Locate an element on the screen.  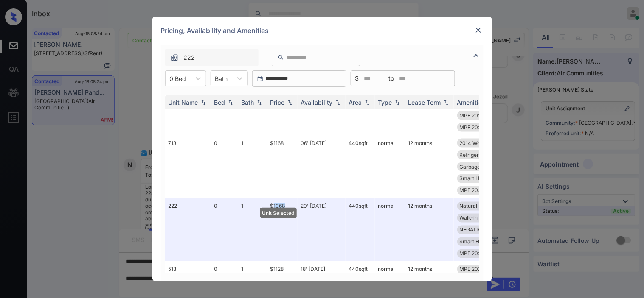
div: Area is located at coordinates (356, 102).